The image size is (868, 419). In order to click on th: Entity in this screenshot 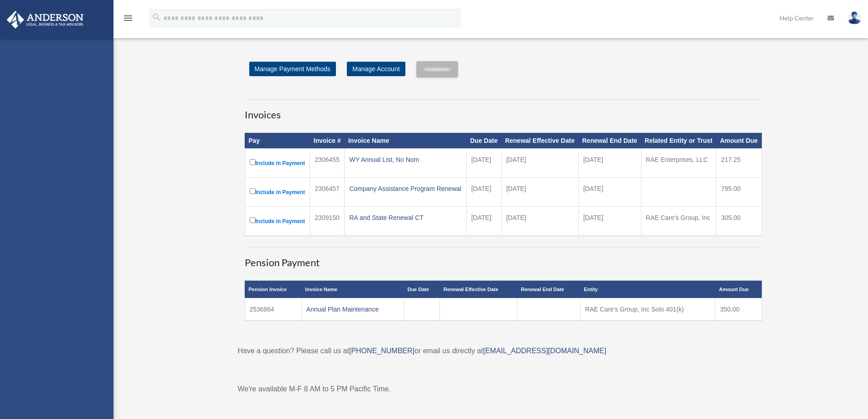, I will do `click(648, 290)`.